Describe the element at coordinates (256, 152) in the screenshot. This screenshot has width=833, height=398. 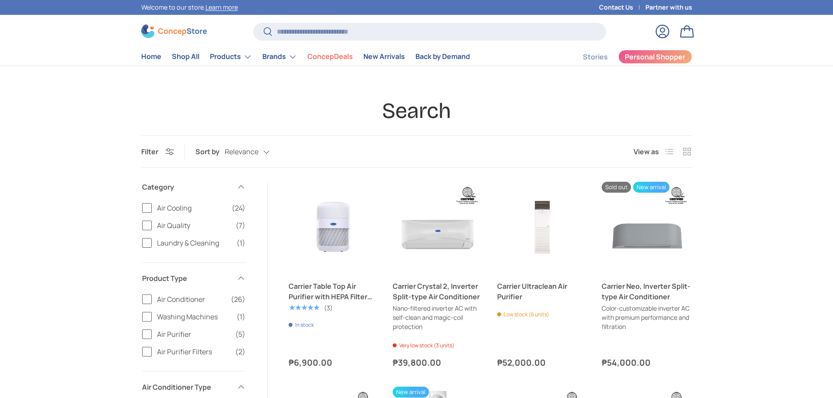
I see `button: Relevance` at that location.